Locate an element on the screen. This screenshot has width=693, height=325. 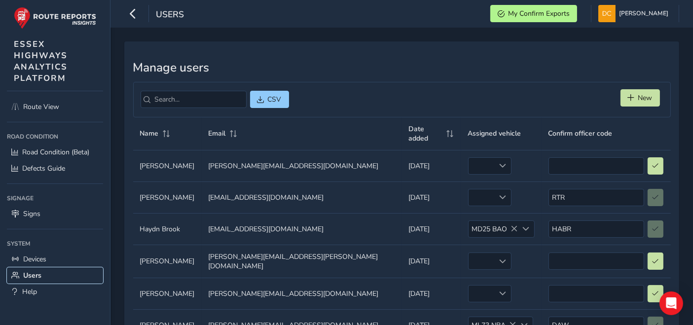
span: Email is located at coordinates (217, 133).